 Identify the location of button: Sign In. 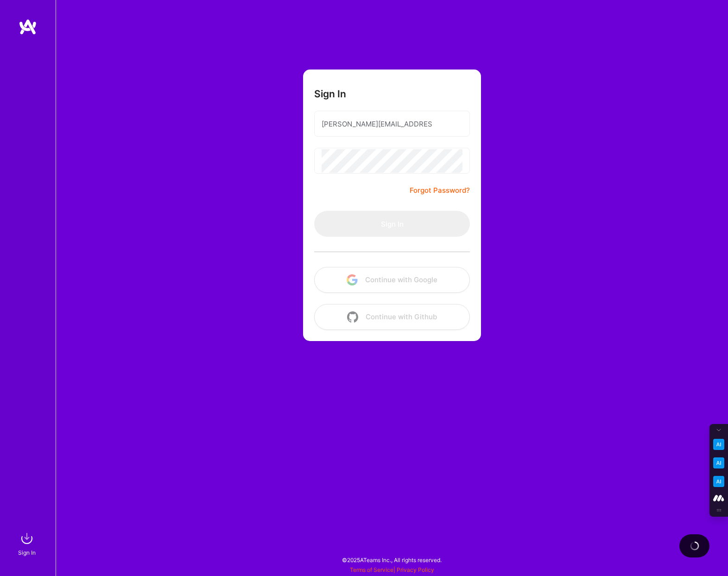
(392, 224).